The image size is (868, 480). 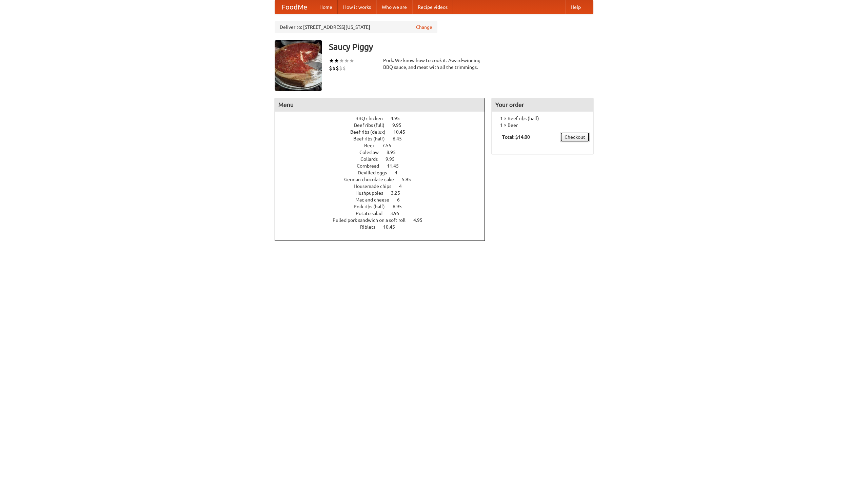 I want to click on a: Housemade chips 4, so click(x=384, y=186).